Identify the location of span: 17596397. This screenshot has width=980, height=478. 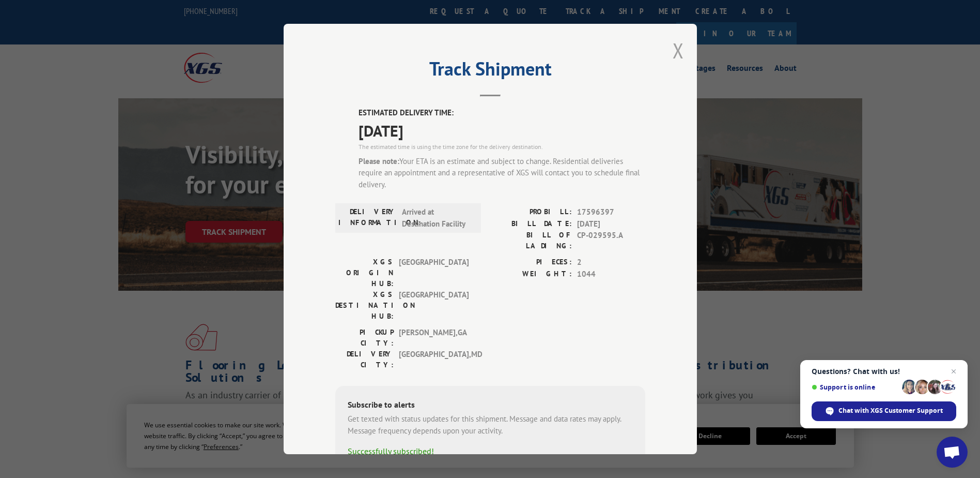
(611, 212).